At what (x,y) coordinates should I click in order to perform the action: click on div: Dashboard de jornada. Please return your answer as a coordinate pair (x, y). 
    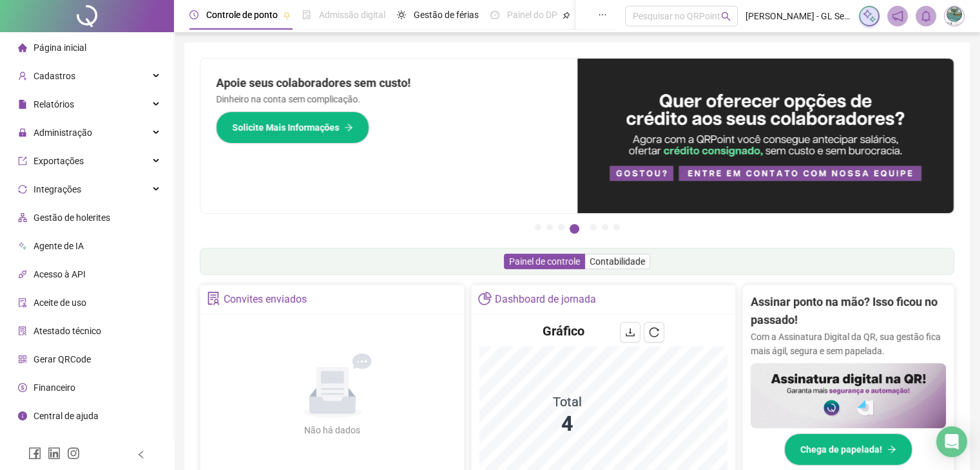
    Looking at the image, I should click on (545, 299).